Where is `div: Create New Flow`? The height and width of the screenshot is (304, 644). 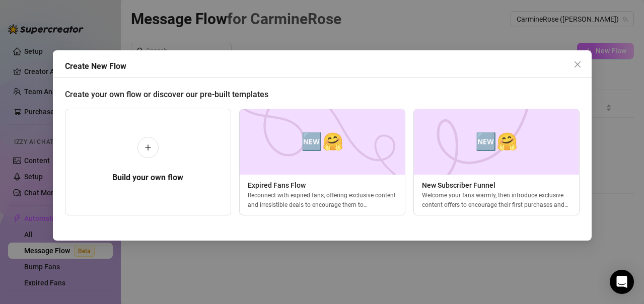 div: Create New Flow is located at coordinates (328, 67).